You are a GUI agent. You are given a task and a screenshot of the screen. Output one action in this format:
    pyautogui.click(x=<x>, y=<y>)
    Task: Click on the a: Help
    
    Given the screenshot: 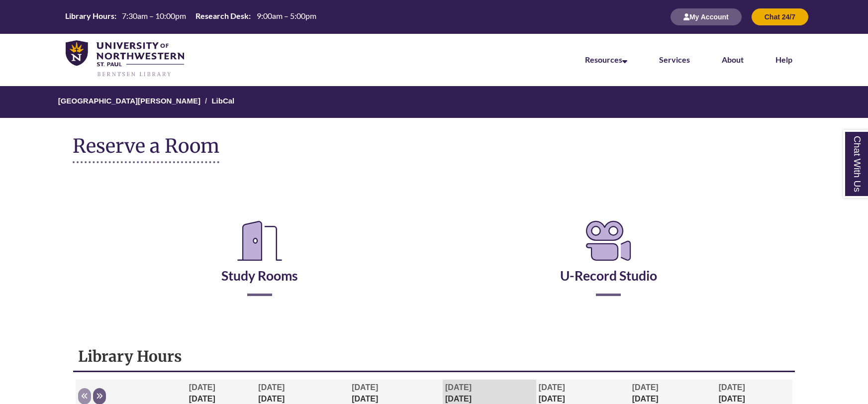 What is the action you would take?
    pyautogui.click(x=784, y=59)
    